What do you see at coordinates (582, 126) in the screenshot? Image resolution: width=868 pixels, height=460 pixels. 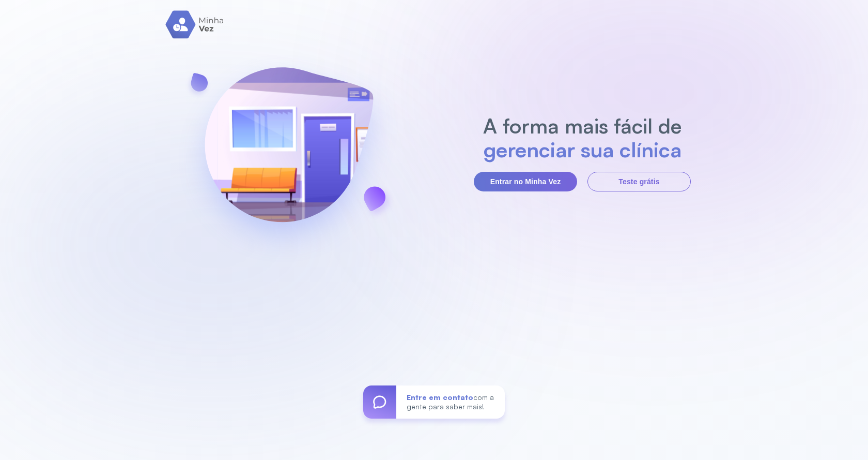 I see `h2: A forma mais fácil de` at bounding box center [582, 126].